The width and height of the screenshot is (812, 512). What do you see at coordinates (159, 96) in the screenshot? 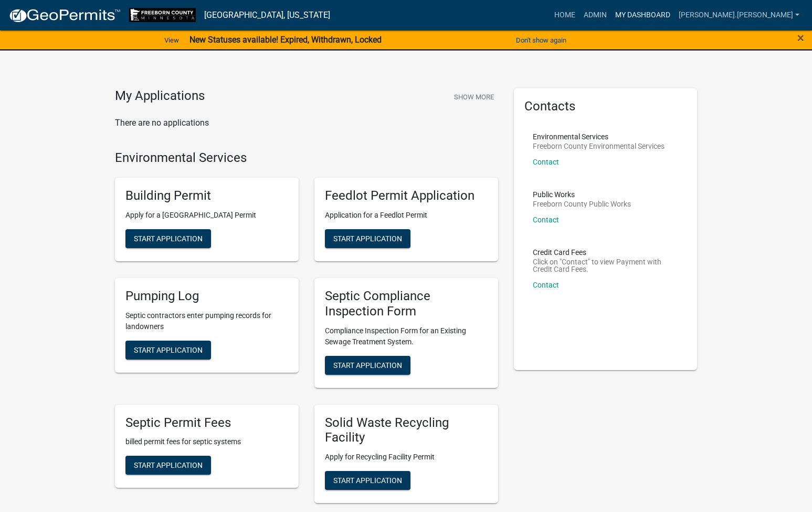
I see `h4: My Applications` at bounding box center [159, 96].